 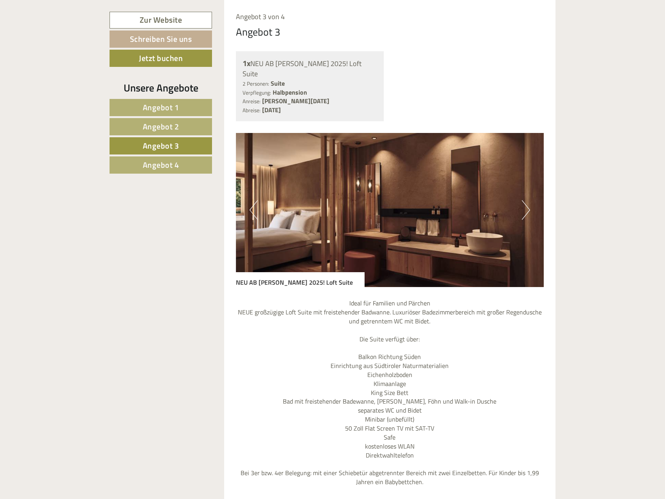 I want to click on button: Next, so click(x=525, y=210).